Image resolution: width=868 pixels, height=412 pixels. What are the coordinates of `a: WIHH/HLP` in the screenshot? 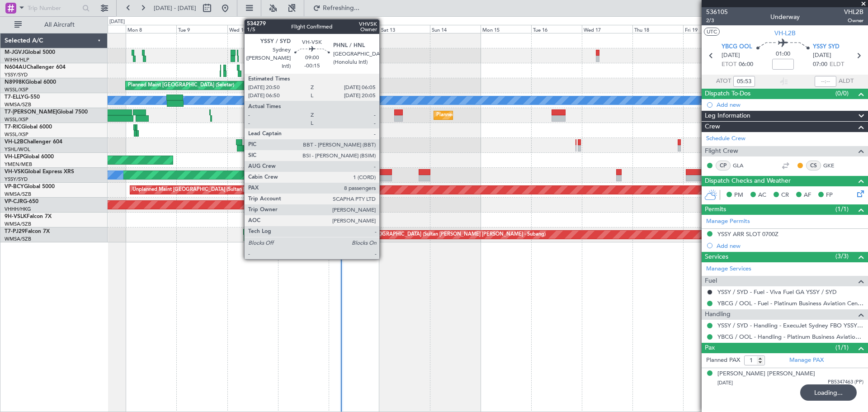 It's located at (17, 59).